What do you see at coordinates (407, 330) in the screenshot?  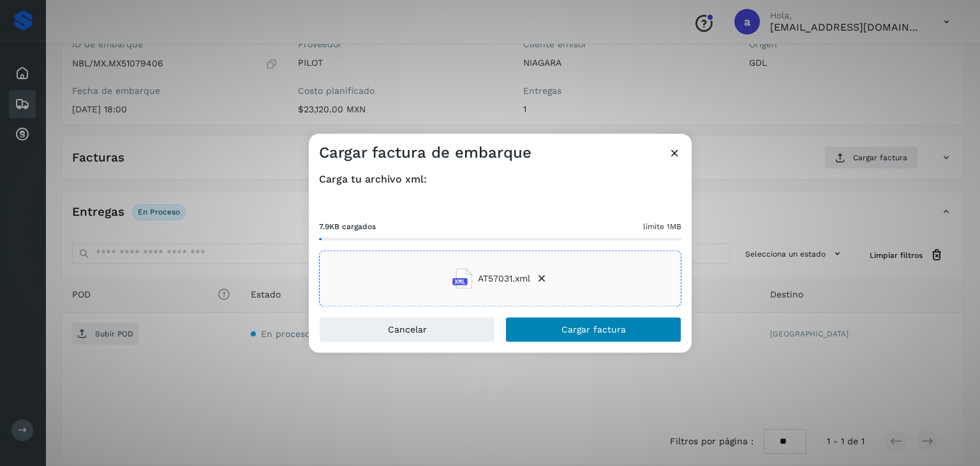 I see `button: Cancelar` at bounding box center [407, 330].